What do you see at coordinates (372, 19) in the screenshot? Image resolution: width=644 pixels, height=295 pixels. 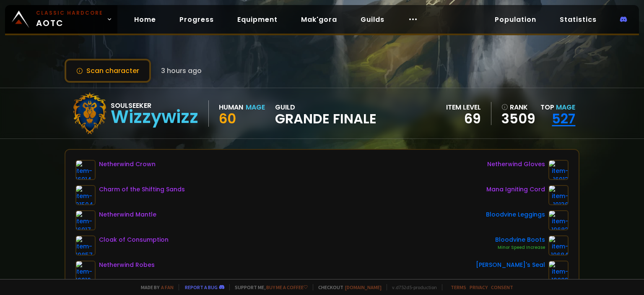 I see `a: Guilds` at bounding box center [372, 19].